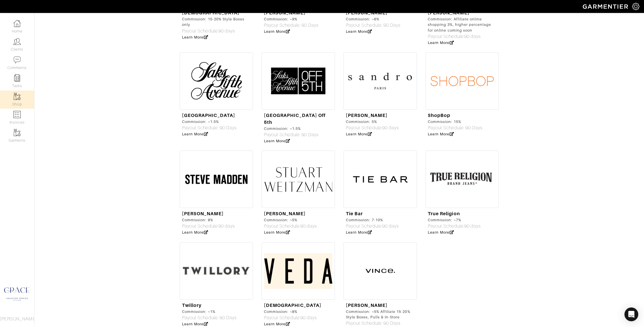  Describe the element at coordinates (192, 305) in the screenshot. I see `a: Twillory` at that location.